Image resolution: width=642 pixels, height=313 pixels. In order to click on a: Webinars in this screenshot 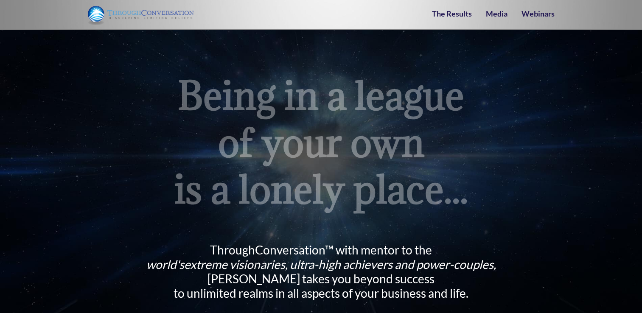, I will do `click(538, 14)`.